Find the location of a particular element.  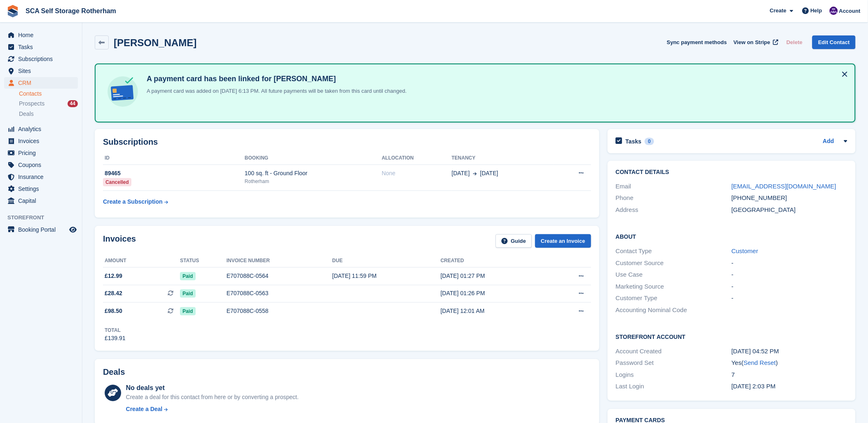

th: Amount is located at coordinates (141, 261).